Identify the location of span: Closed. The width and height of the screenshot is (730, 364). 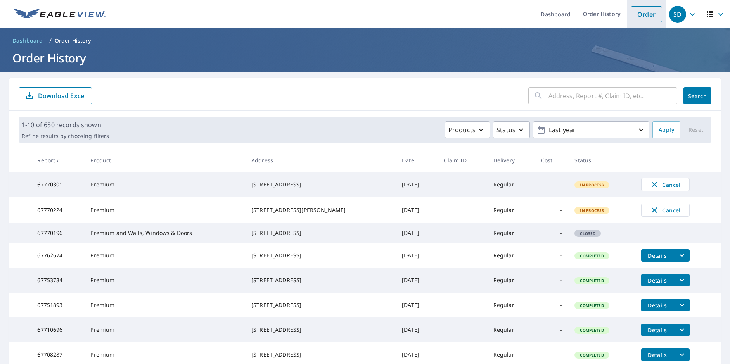
(588, 233).